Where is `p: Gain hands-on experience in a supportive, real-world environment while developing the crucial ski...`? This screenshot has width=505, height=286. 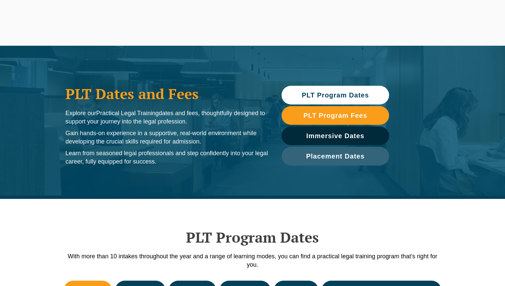
p: Gain hands-on experience in a supportive, real-world environment while developing the crucial ski... is located at coordinates (167, 138).